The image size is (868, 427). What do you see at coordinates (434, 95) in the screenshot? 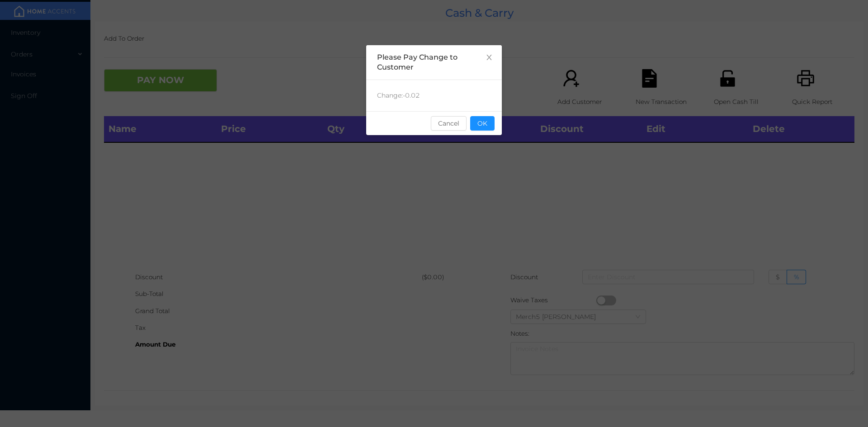
I see `div: Change: -0.02` at bounding box center [434, 95].